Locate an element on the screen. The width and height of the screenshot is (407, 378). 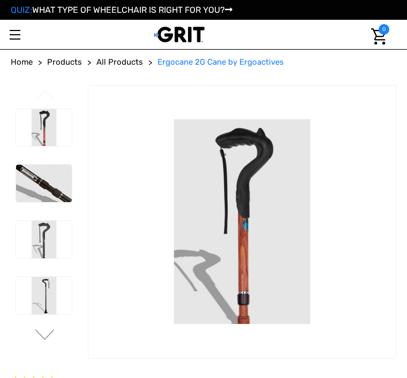
span: All Products is located at coordinates (119, 62).